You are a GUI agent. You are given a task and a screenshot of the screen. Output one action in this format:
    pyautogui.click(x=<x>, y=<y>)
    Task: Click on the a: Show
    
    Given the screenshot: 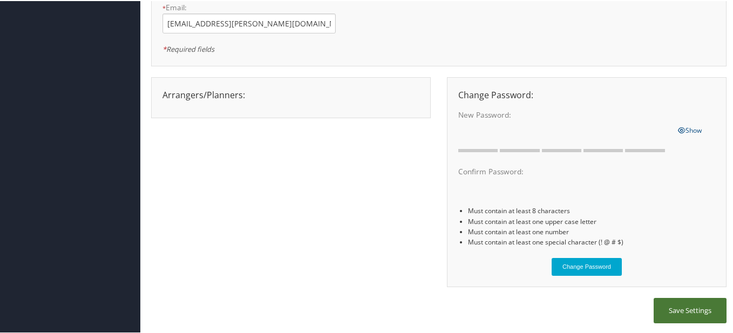 What is the action you would take?
    pyautogui.click(x=690, y=128)
    